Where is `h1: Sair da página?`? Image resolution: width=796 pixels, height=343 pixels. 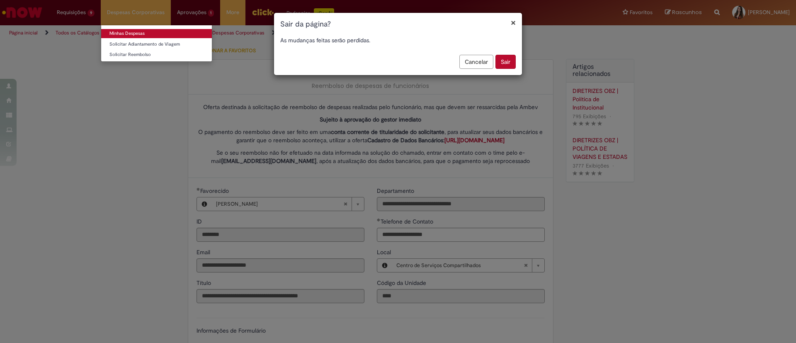 h1: Sair da página? is located at coordinates (398, 24).